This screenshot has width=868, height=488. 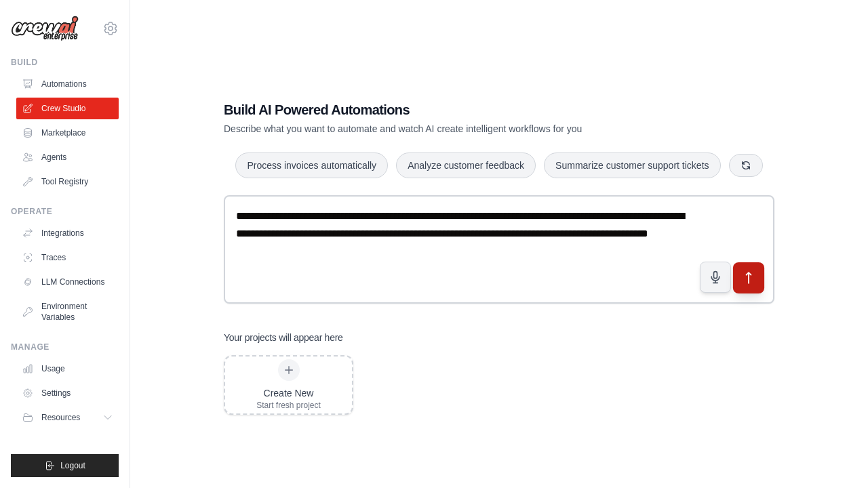 I want to click on h3: Your projects will appear here, so click(x=283, y=338).